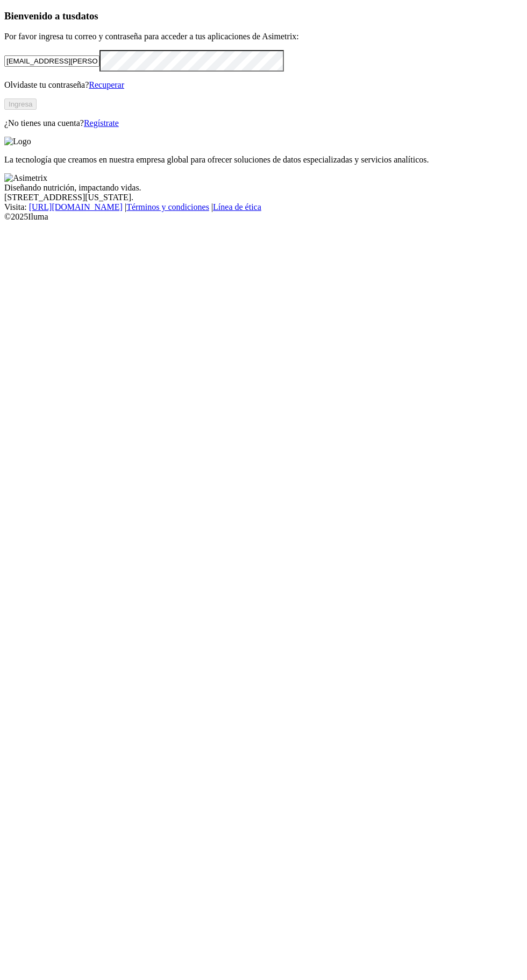 This screenshot has height=980, width=527. Describe the element at coordinates (264, 123) in the screenshot. I see `p: ¿No tienes una cuenta?` at that location.